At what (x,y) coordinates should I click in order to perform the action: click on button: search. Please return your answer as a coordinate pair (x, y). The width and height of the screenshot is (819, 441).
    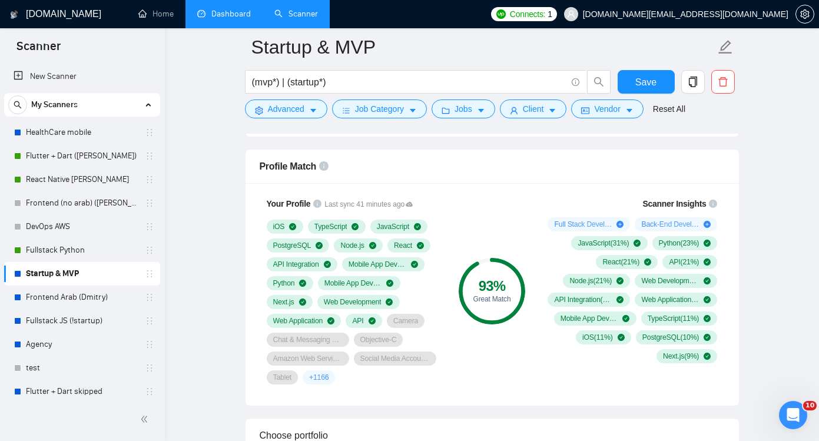
    Looking at the image, I should click on (18, 105).